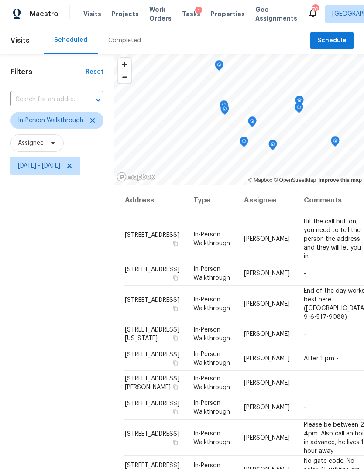 This screenshot has width=364, height=469. What do you see at coordinates (315, 10) in the screenshot?
I see `div: 703` at bounding box center [315, 10].